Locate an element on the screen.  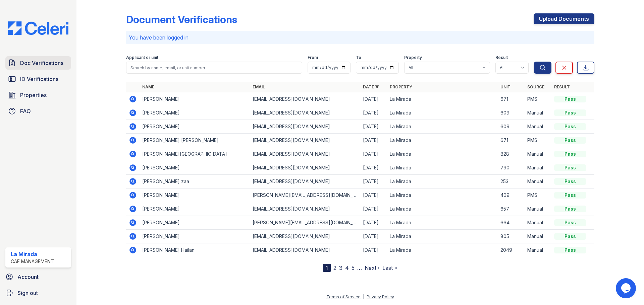
button: Sign out is located at coordinates (38, 293).